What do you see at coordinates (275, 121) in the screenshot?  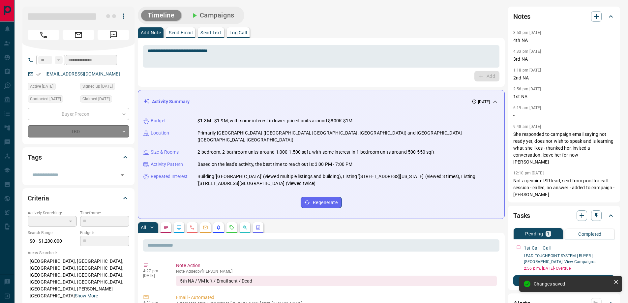 I see `p: $1.3M - $1.9M, with some interest in lower-priced units around $800K-$1M` at bounding box center [275, 121].